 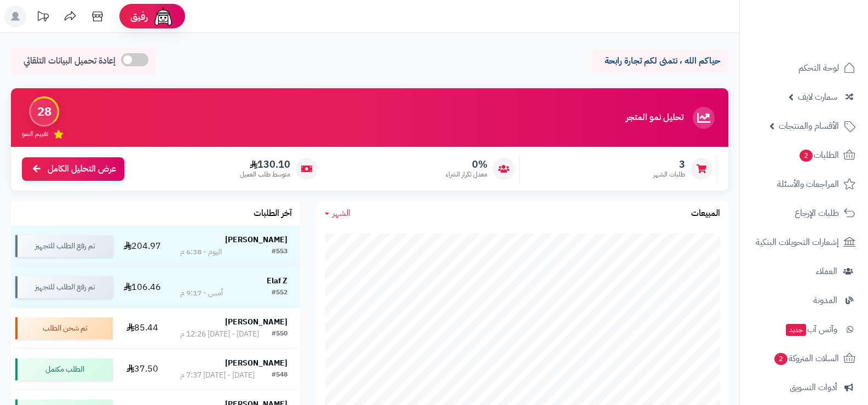 What do you see at coordinates (81, 169) in the screenshot?
I see `span: عرض التحليل الكامل` at bounding box center [81, 169].